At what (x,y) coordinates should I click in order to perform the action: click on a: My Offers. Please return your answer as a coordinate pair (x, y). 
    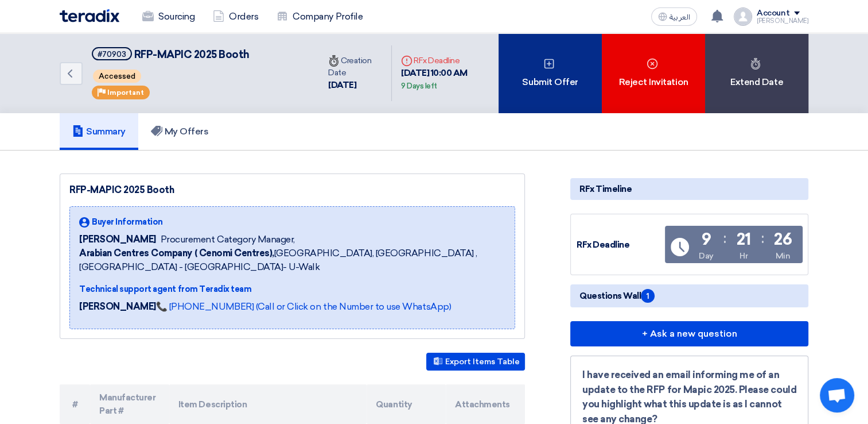
    Looking at the image, I should click on (179, 132).